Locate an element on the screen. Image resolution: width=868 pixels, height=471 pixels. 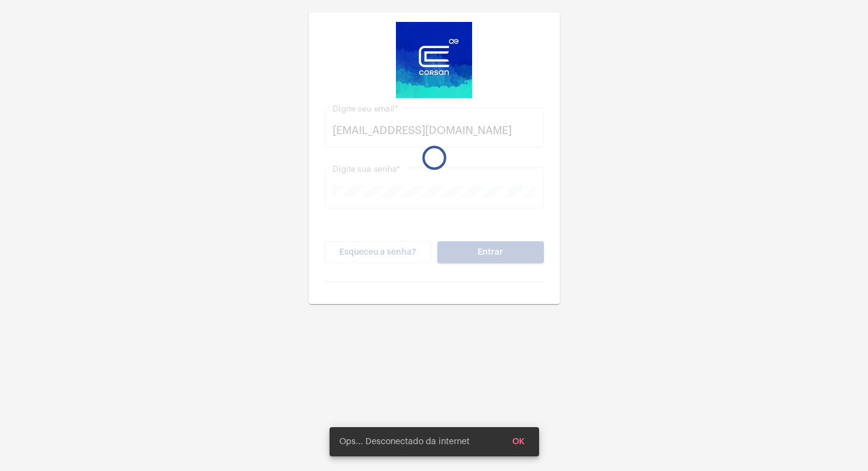
button: Esqueceu a senha? is located at coordinates (377, 252).